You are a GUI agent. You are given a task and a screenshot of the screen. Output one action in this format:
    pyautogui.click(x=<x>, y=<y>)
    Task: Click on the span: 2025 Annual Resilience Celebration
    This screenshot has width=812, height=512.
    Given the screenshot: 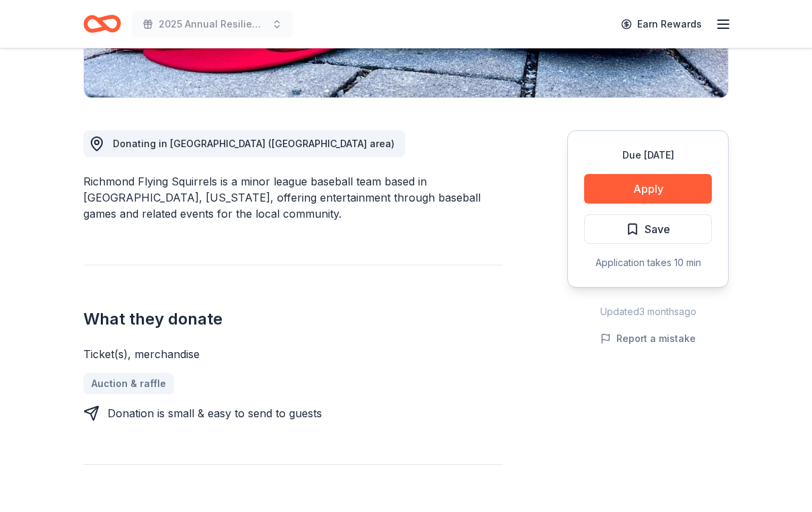 What is the action you would take?
    pyautogui.click(x=212, y=24)
    